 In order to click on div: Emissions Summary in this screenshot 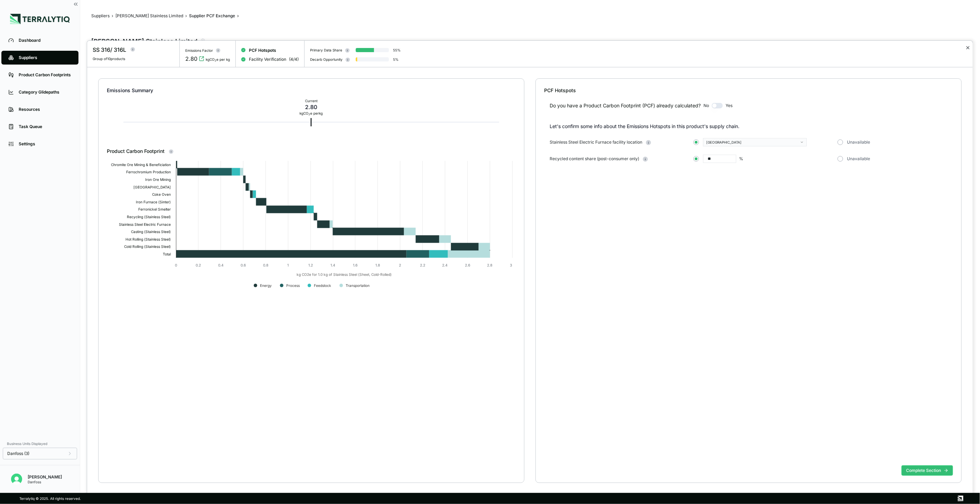, I will do `click(311, 91)`.